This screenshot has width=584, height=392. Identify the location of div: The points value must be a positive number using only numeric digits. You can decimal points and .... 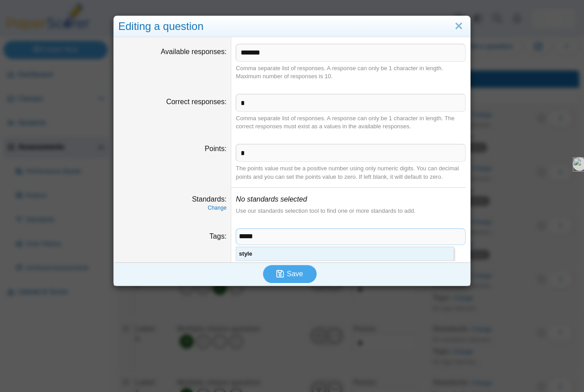
(351, 173).